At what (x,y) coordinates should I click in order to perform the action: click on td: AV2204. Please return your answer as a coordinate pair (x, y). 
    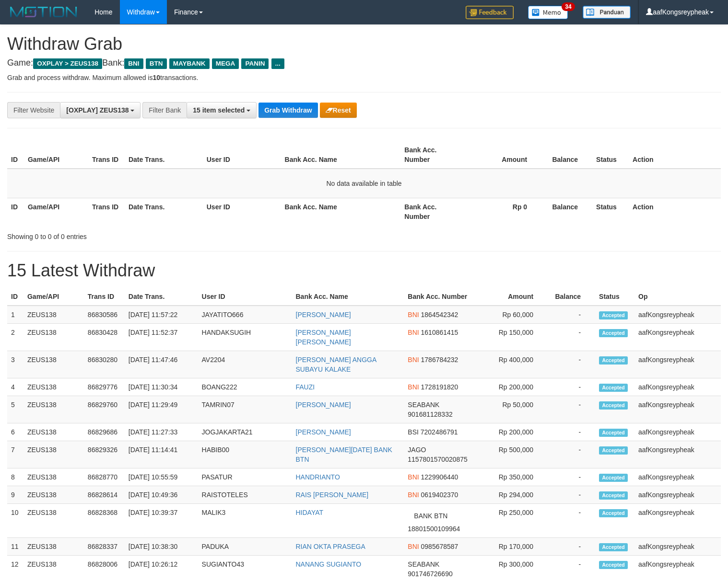
    Looking at the image, I should click on (245, 365).